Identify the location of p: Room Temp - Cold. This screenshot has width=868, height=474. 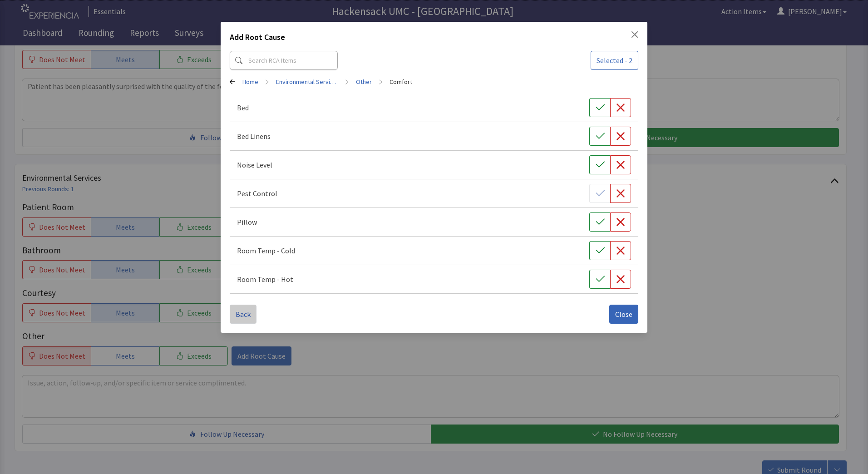
(266, 251).